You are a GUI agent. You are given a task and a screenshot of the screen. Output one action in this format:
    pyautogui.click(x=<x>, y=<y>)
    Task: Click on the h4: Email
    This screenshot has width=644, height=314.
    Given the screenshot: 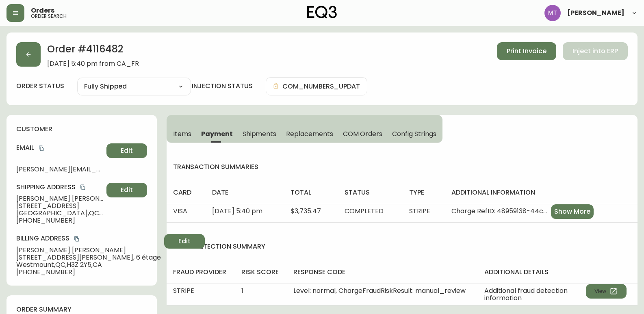 What is the action you would take?
    pyautogui.click(x=60, y=148)
    